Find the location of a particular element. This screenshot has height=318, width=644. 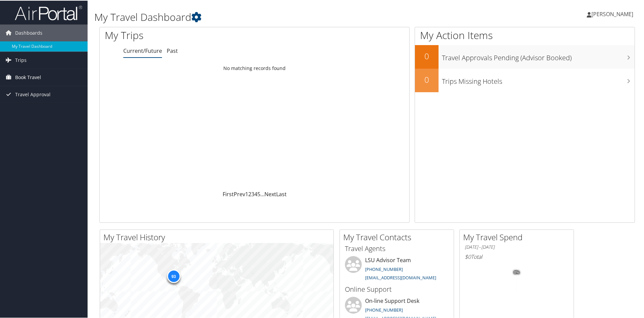

span: Trips is located at coordinates (21, 60).